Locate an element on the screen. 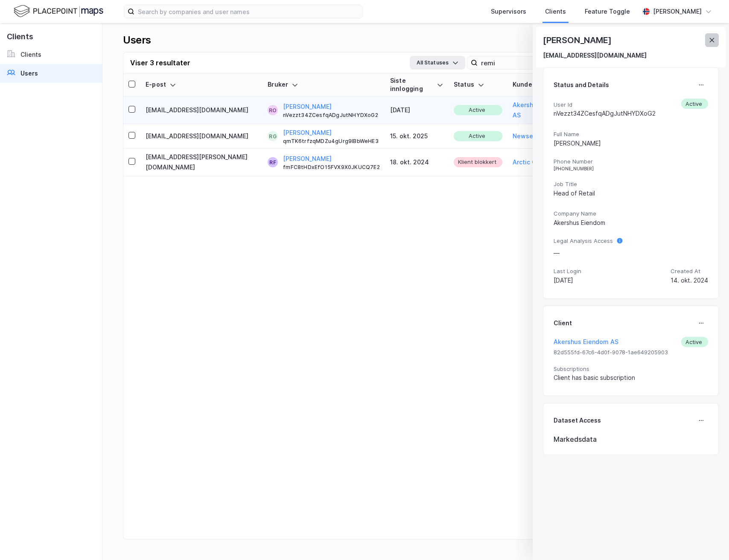 This screenshot has height=560, width=729. div: Siste innlogging is located at coordinates (417, 84).